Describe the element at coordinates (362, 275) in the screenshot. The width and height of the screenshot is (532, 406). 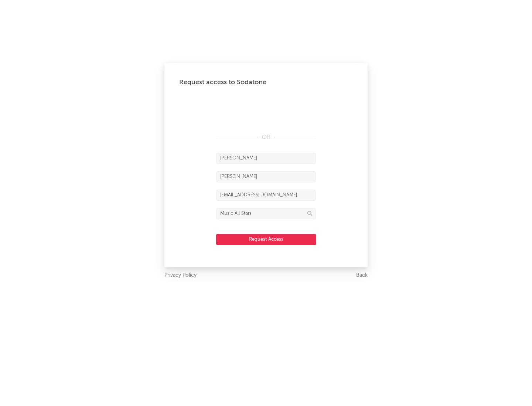
I see `a: Back` at that location.